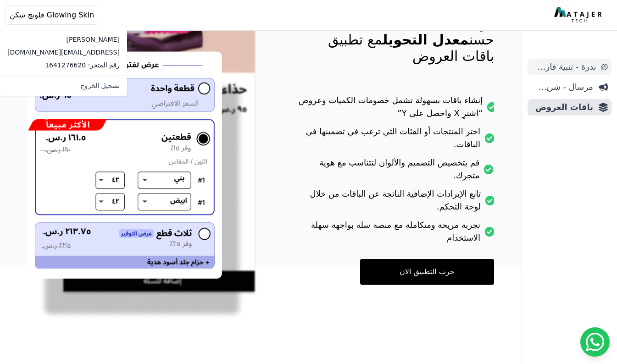 The width and height of the screenshot is (617, 364). What do you see at coordinates (394, 110) in the screenshot?
I see `li: إنشاء باقات بسهولة تشمل خصومات الكميات وعروض “اشترِ X واحصل على Y”` at bounding box center [394, 110].